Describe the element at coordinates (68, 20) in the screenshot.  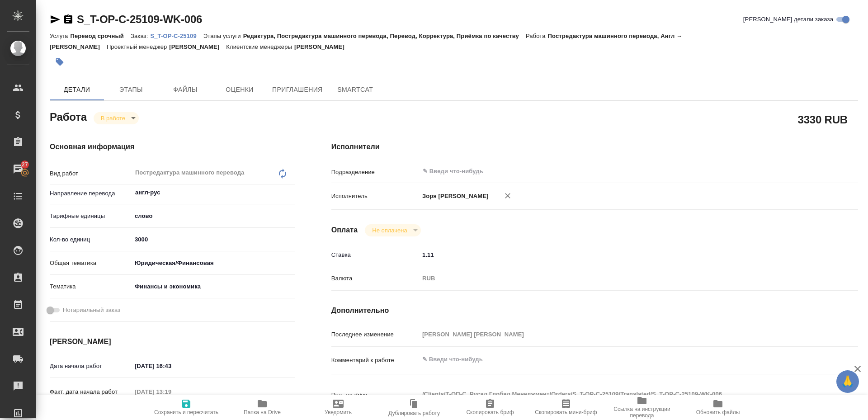
I see `button: Скопировать ссылку` at that location.